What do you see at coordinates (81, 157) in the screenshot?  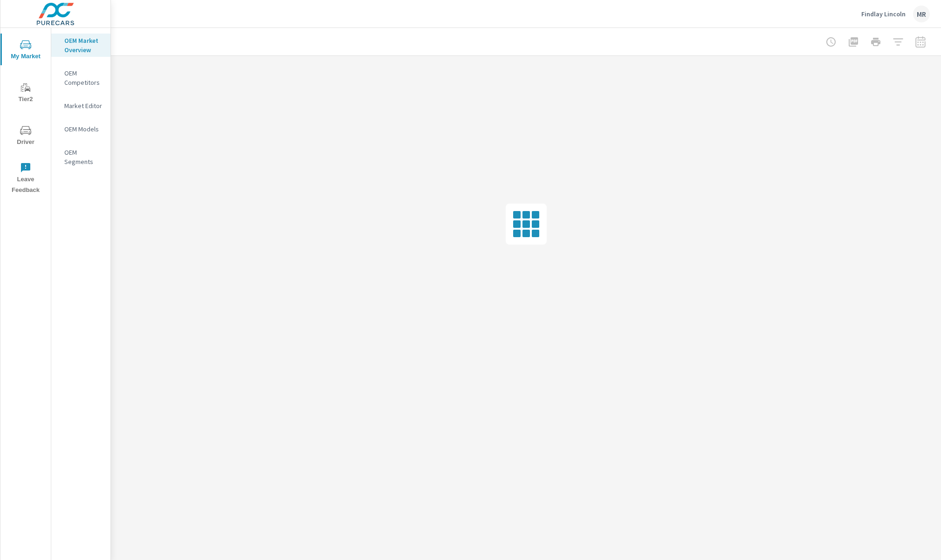 I see `div: OEM Segments` at bounding box center [81, 157].